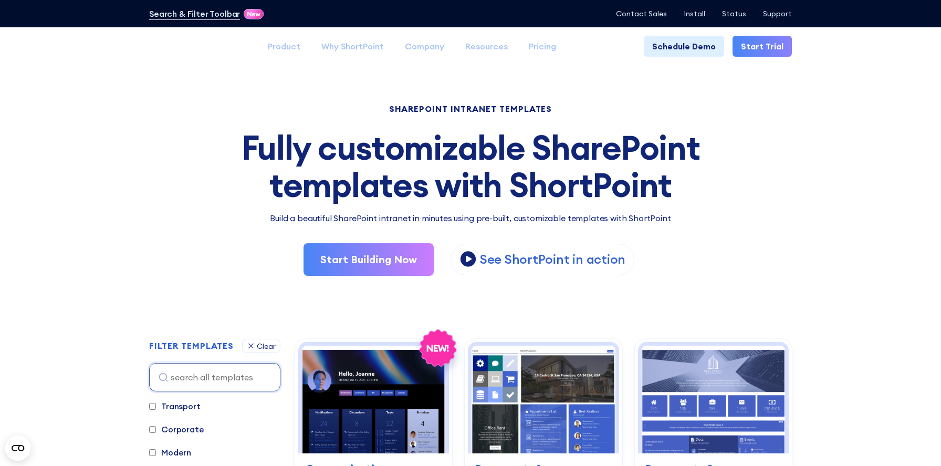 This screenshot has width=941, height=466. I want to click on a: Resources, so click(486, 46).